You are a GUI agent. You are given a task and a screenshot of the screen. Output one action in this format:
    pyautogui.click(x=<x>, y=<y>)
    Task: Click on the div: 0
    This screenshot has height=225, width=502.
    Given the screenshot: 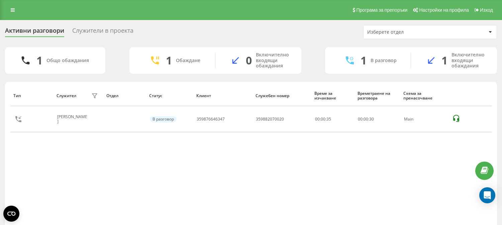 What is the action you would take?
    pyautogui.click(x=249, y=60)
    